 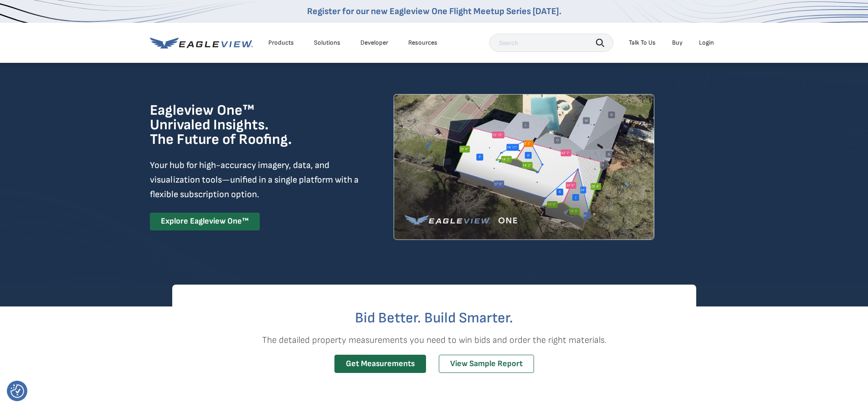 I want to click on div: Login, so click(x=706, y=43).